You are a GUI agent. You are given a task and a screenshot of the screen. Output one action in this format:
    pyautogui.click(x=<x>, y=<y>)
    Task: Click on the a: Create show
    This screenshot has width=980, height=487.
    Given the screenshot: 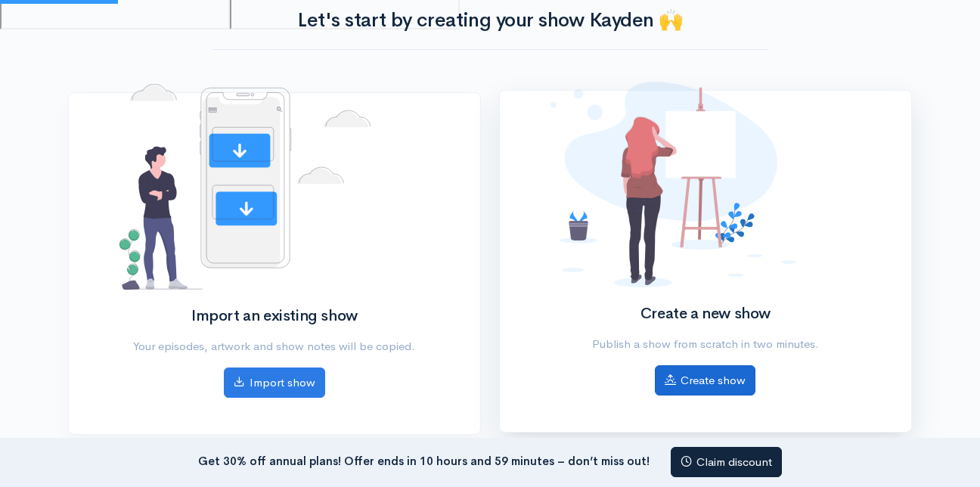 What is the action you would take?
    pyautogui.click(x=705, y=380)
    